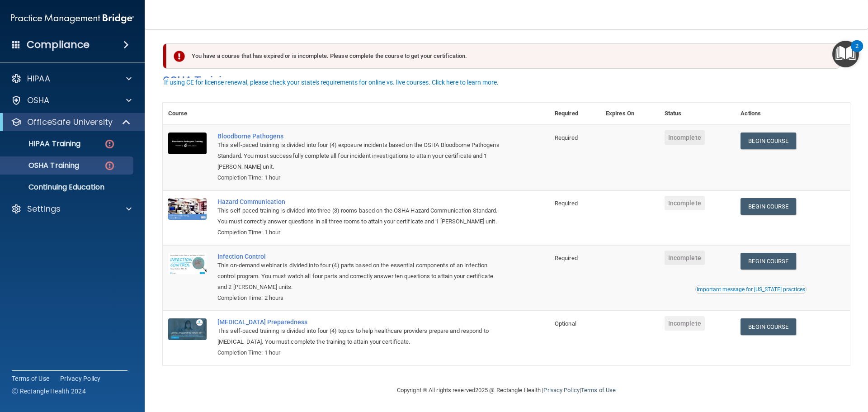 The height and width of the screenshot is (412, 868). Describe the element at coordinates (332, 82) in the screenshot. I see `button: If using CE for license renewal, please check your state's requirements for online vs. live cours...` at that location.